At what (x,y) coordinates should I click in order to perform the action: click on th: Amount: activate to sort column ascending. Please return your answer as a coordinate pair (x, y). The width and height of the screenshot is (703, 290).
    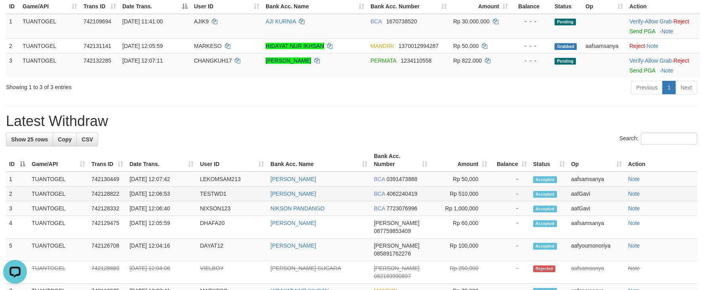
    Looking at the image, I should click on (460, 160).